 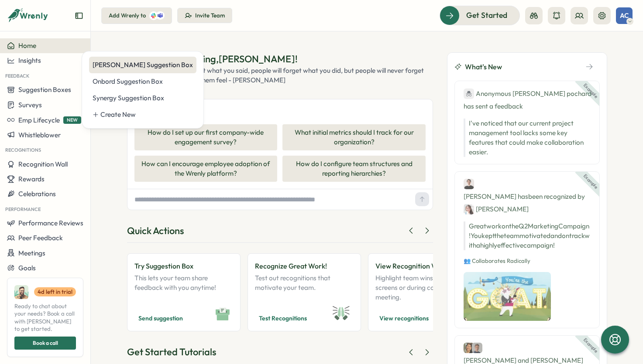 What do you see at coordinates (205, 16) in the screenshot?
I see `button: Invite Team` at bounding box center [205, 16].